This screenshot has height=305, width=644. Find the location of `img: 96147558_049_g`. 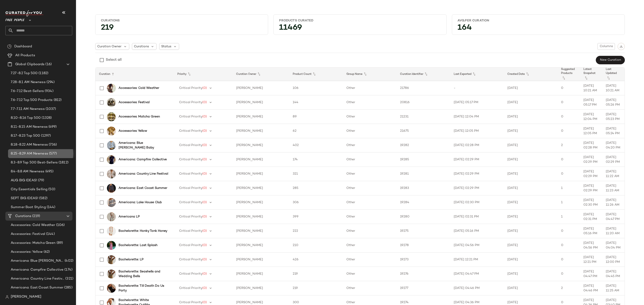

img: 96147558_049_g is located at coordinates (111, 217).